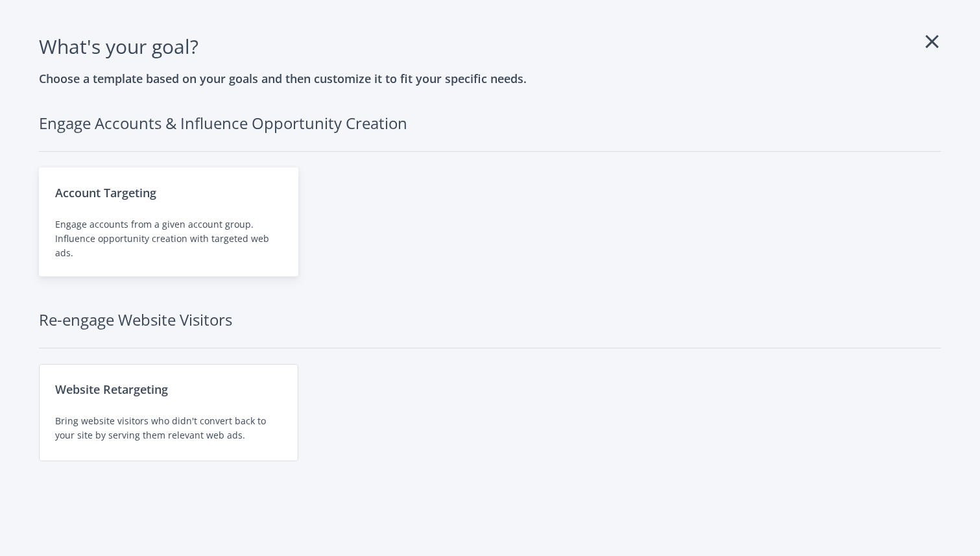 The height and width of the screenshot is (556, 980). Describe the element at coordinates (490, 131) in the screenshot. I see `h2: Engage Accounts & Influence Opportunity Creation` at that location.